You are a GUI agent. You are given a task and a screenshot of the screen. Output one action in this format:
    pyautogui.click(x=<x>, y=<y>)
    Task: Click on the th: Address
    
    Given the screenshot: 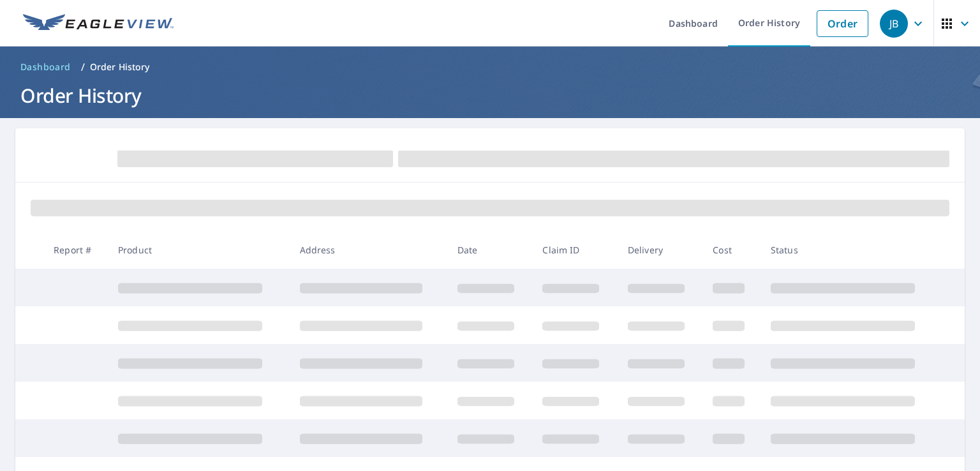 What is the action you would take?
    pyautogui.click(x=368, y=250)
    